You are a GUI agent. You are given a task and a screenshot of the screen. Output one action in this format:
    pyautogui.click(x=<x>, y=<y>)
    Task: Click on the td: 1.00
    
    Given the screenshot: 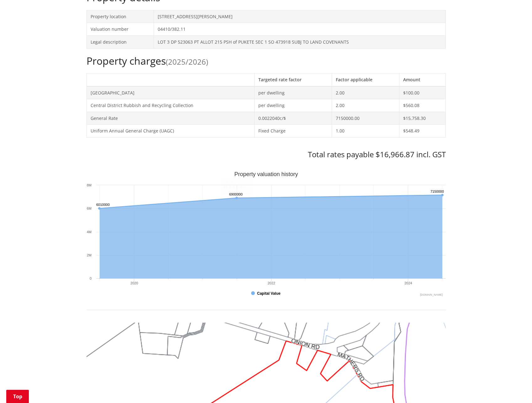 What is the action you would take?
    pyautogui.click(x=365, y=131)
    